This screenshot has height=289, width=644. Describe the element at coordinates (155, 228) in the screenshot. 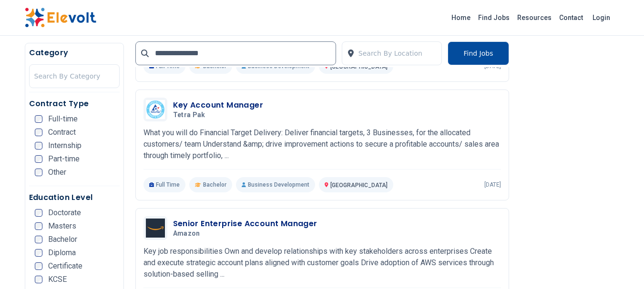

I see `img: Amazon` at that location.